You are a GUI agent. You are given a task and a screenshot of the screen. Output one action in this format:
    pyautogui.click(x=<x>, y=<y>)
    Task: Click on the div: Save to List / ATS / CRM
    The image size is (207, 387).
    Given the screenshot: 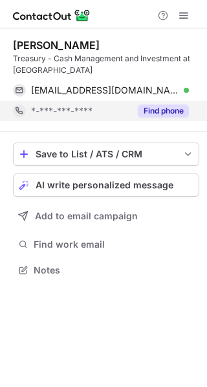 What is the action you would take?
    pyautogui.click(x=106, y=154)
    